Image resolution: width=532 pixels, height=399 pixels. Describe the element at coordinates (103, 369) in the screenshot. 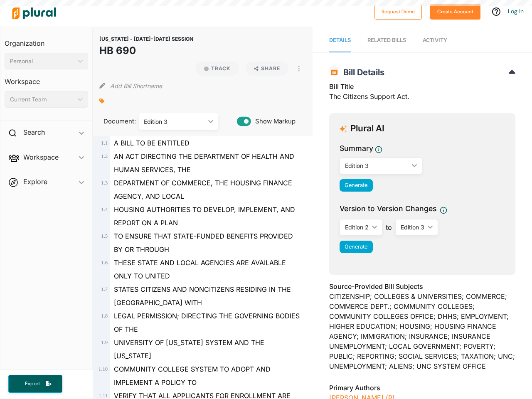

I see `span: 1 . 10` at that location.